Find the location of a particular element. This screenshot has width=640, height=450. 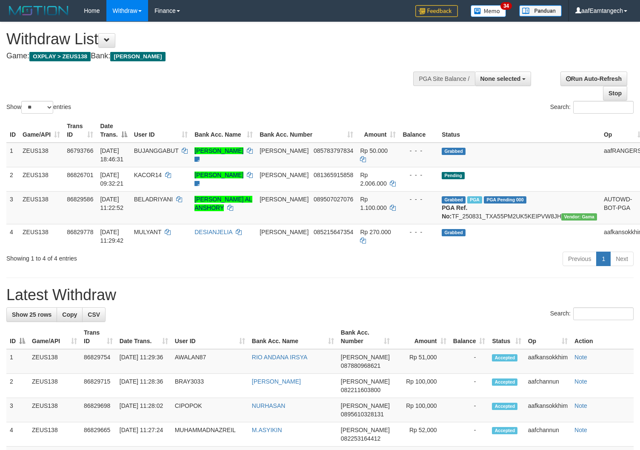

th: Status: activate to sort column ascending is located at coordinates (506, 336).